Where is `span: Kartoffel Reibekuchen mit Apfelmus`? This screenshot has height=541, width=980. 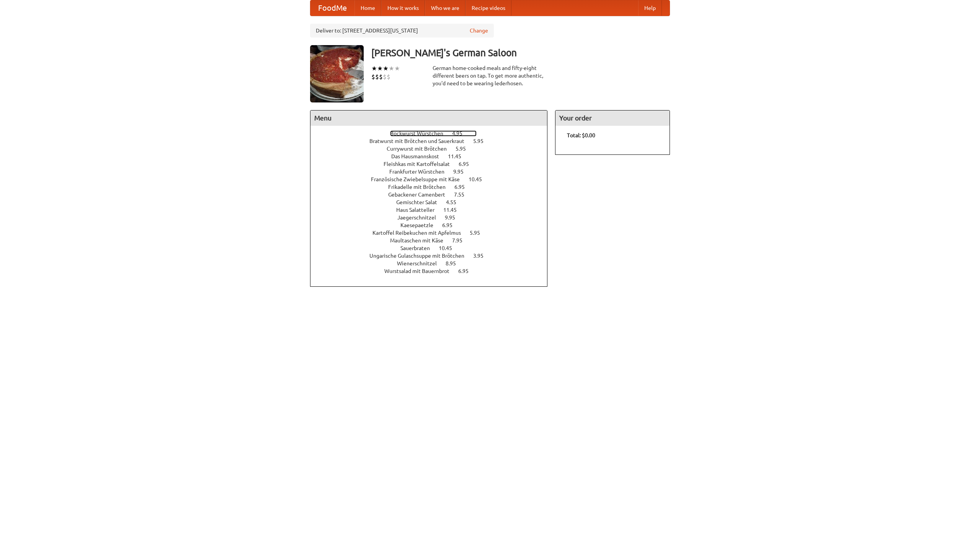 span: Kartoffel Reibekuchen mit Apfelmus is located at coordinates (421, 233).